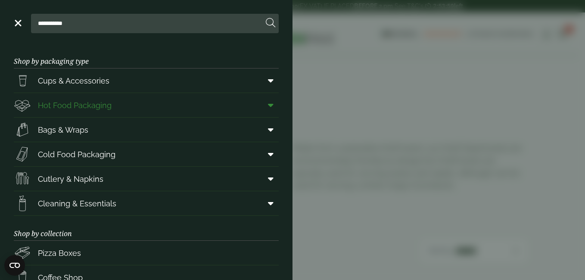 Image resolution: width=585 pixels, height=280 pixels. Describe the element at coordinates (22, 81) in the screenshot. I see `img: PintNhalf_cup.svg` at that location.